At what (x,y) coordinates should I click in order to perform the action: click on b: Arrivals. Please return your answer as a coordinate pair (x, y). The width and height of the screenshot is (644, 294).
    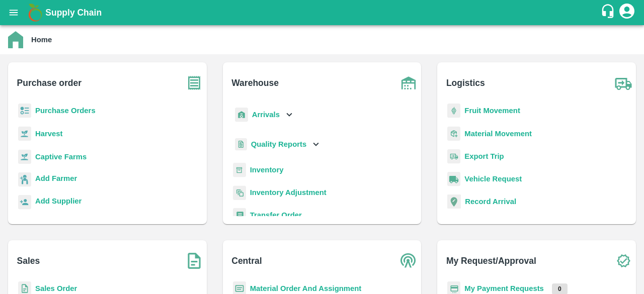
    Looking at the image, I should click on (265, 115).